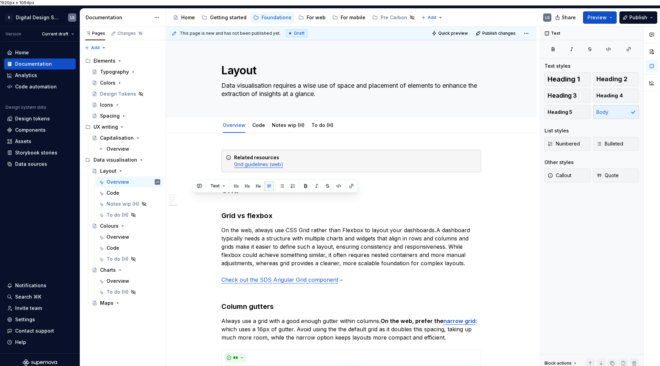 This screenshot has height=366, width=660. What do you see at coordinates (40, 119) in the screenshot?
I see `a: Design tokens` at bounding box center [40, 119].